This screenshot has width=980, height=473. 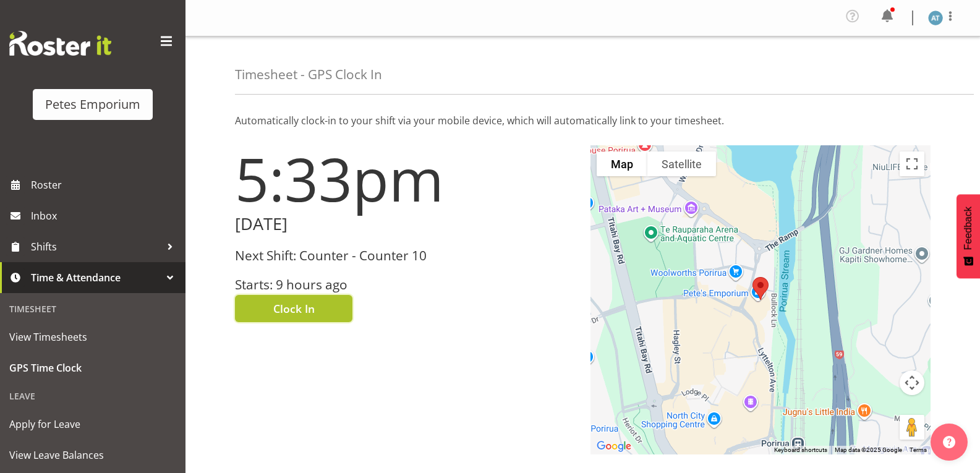 I want to click on span: Time & Attendance, so click(x=96, y=278).